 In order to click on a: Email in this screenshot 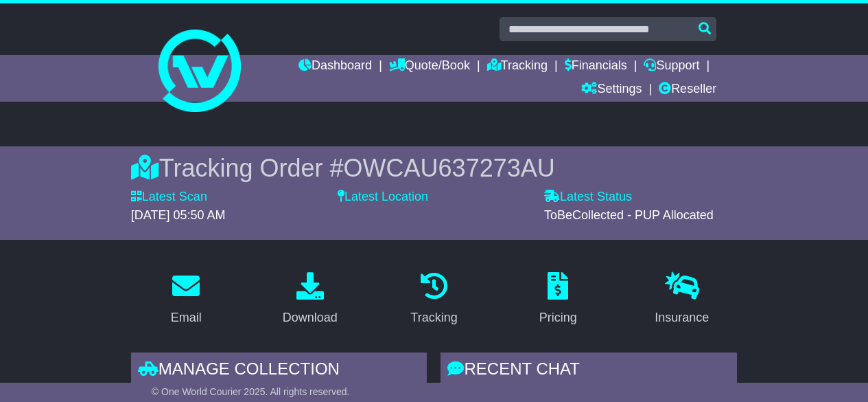, I will do `click(186, 299)`.